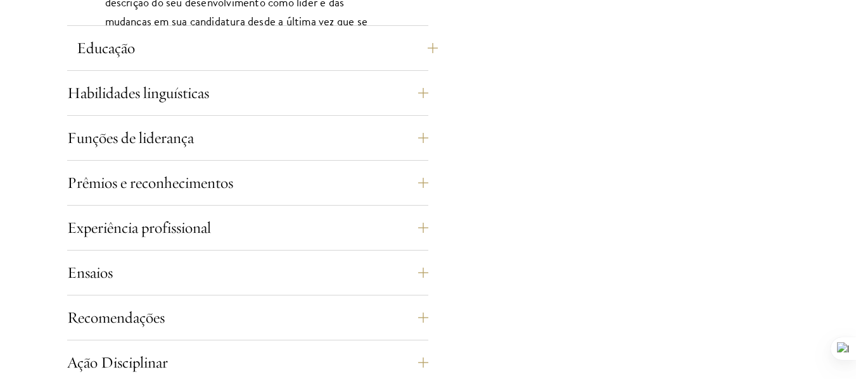 The width and height of the screenshot is (856, 379). I want to click on font: Recomendações, so click(116, 317).